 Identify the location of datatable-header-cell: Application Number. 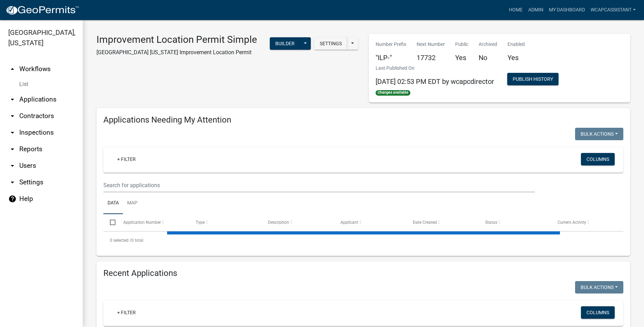
(153, 222).